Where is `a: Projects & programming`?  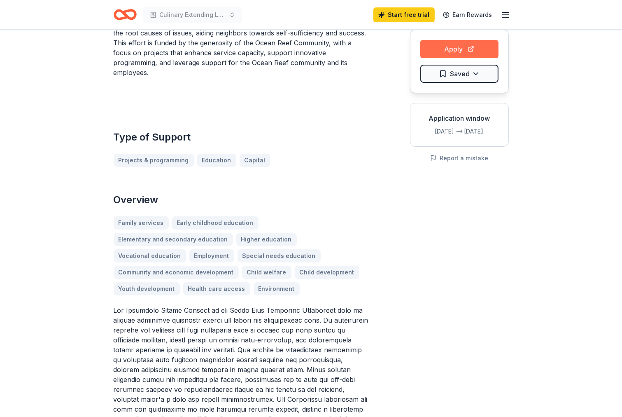
a: Projects & programming is located at coordinates (154, 160).